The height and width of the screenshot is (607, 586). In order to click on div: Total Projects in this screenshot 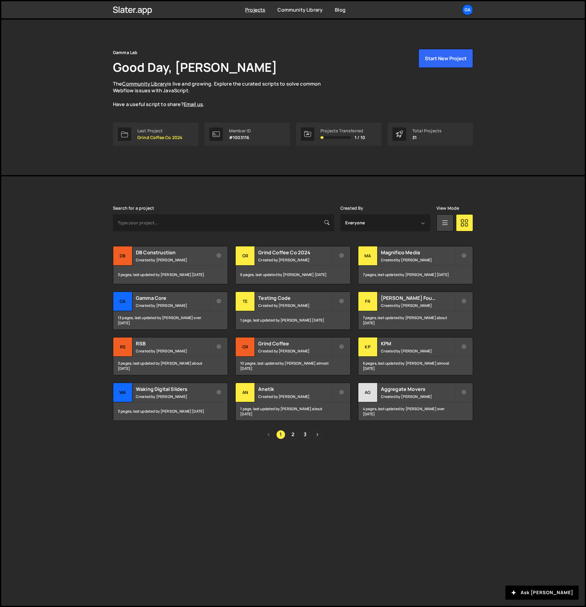, I will do `click(427, 131)`.